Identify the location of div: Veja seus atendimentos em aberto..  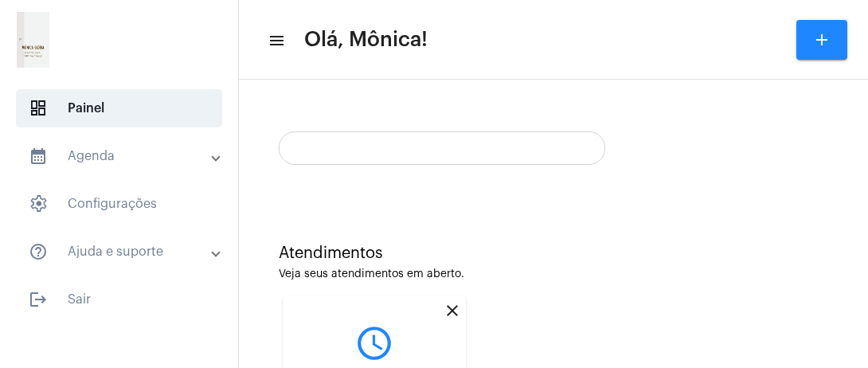
(553, 274).